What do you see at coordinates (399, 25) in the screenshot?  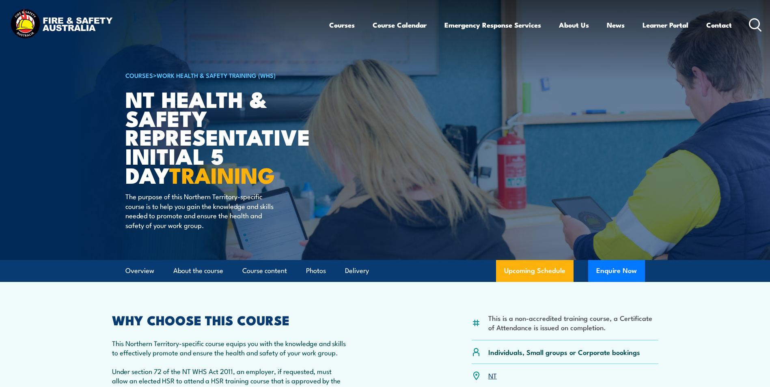 I see `a: Course Calendar` at bounding box center [399, 25].